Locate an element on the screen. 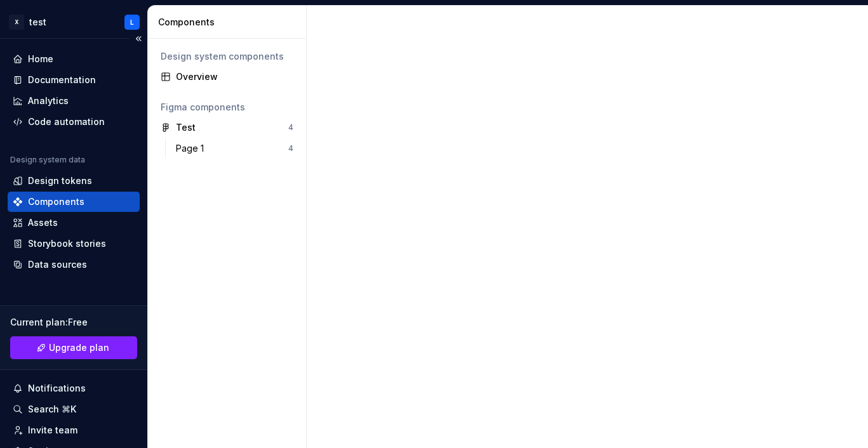  div: Invite team is located at coordinates (53, 430).